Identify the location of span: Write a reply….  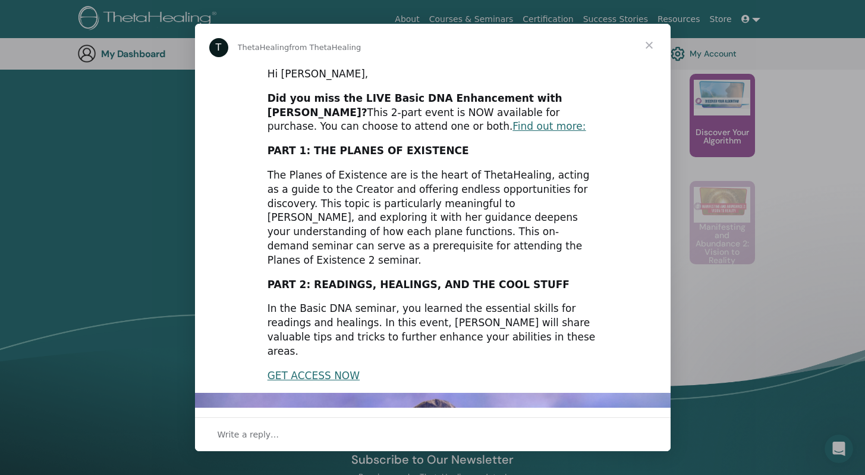
(249, 434).